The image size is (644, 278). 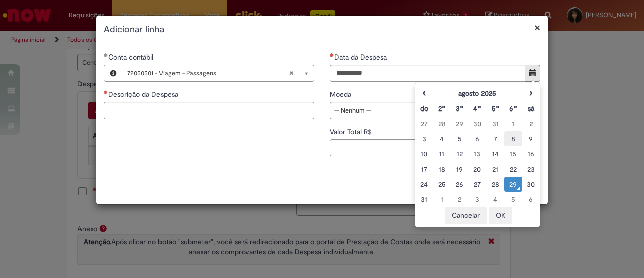 What do you see at coordinates (495, 139) in the screenshot?
I see `div: 07 August 2025 Thursday` at bounding box center [495, 139].